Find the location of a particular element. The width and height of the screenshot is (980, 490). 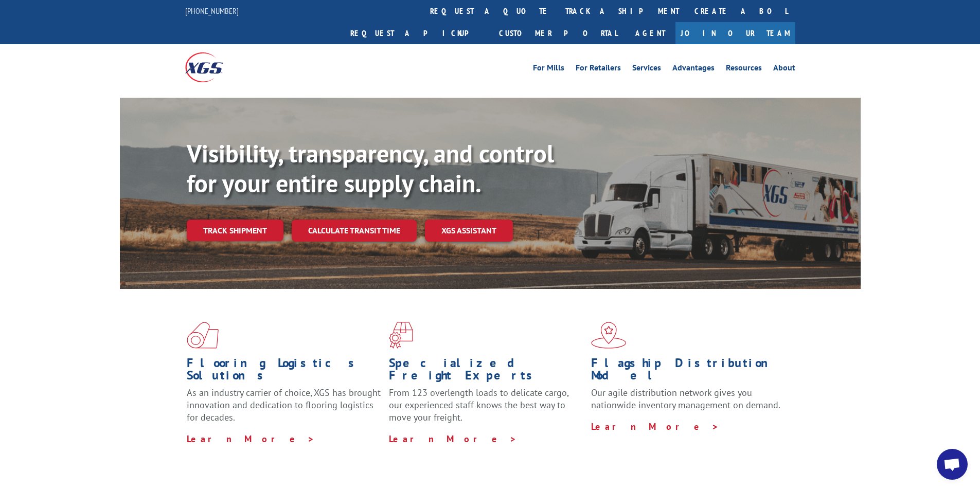

img: xgs-icon-flagship-distribution-model-red is located at coordinates (608, 335).